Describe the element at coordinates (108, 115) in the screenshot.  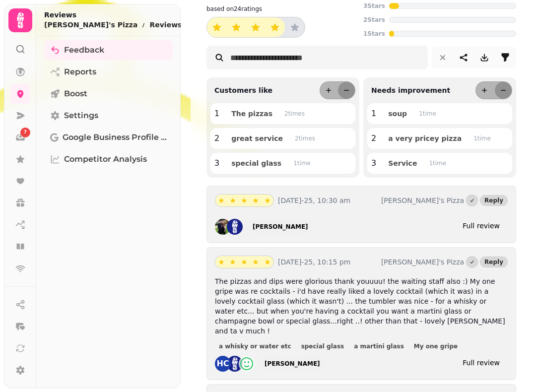
I see `a: Settings` at that location.